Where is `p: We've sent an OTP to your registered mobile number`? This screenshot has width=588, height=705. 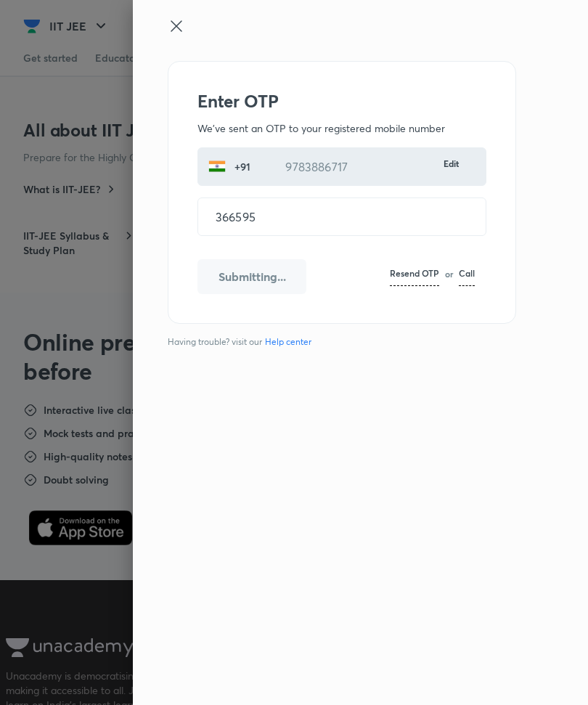
p: We've sent an OTP to your registered mobile number is located at coordinates (342, 128).